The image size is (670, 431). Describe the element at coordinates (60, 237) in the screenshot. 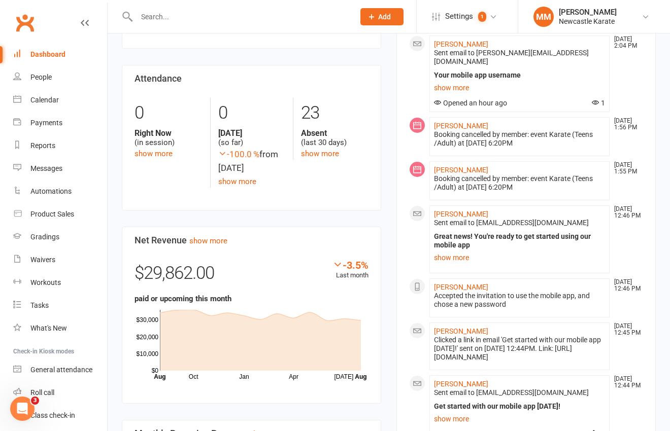

I see `a: Gradings` at that location.